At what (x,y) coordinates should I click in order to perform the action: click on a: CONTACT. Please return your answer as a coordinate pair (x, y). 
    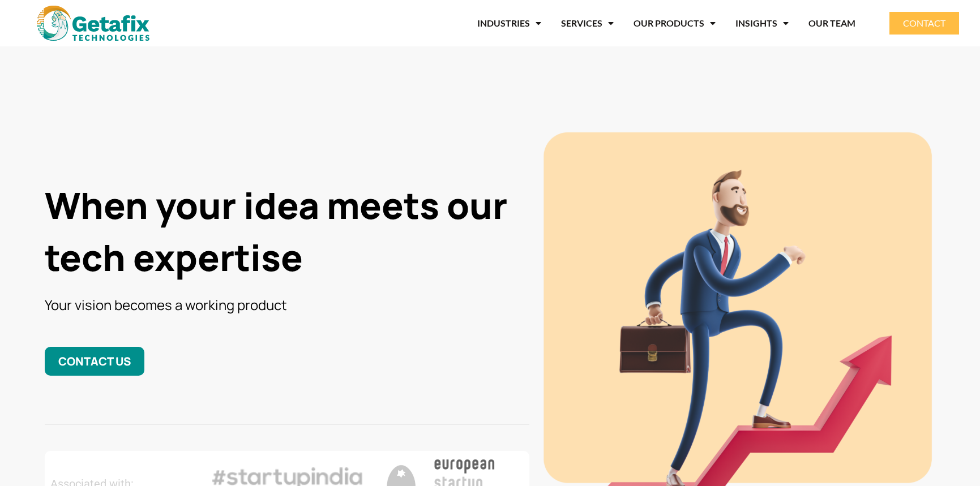
    Looking at the image, I should click on (924, 23).